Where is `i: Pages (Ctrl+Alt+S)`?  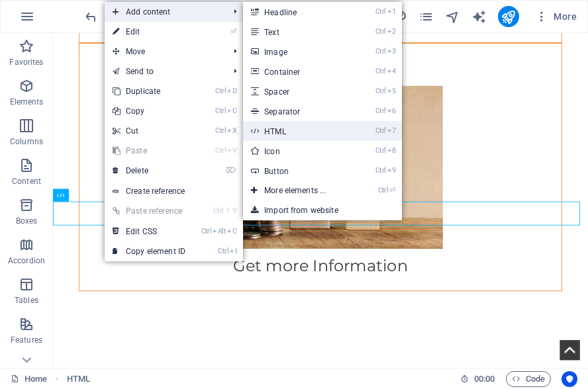
i: Pages (Ctrl+Alt+S) is located at coordinates (426, 17).